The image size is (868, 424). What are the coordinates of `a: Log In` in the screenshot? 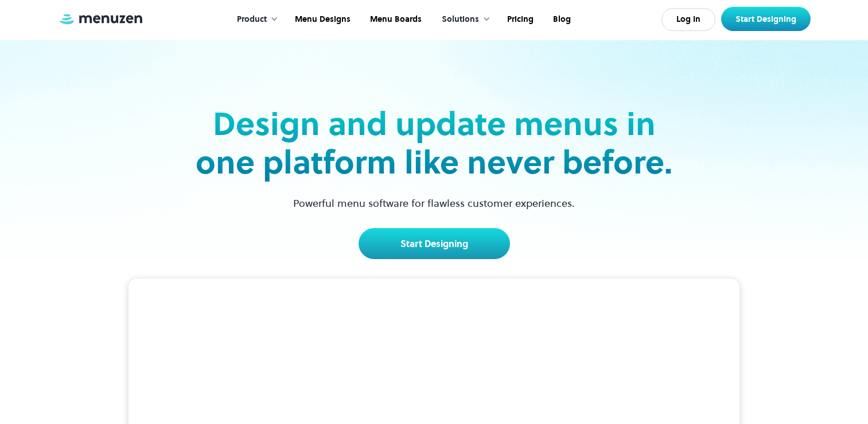 It's located at (689, 19).